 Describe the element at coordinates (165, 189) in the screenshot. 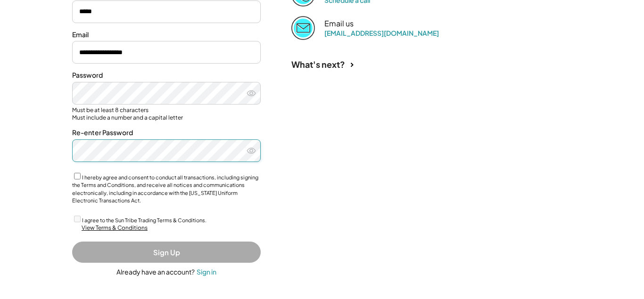

I see `label: I hereby agree and consent to conduct all transactions, including signing the Terms and Condition...` at that location.